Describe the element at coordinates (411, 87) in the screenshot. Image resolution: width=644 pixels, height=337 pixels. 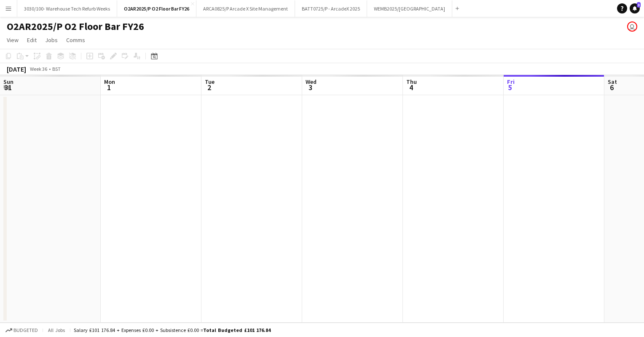
I see `span: 4` at that location.